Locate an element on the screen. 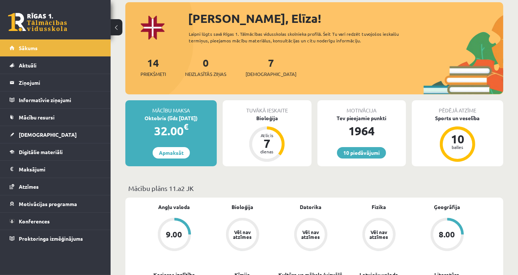 The width and height of the screenshot is (518, 275). a: Motivācijas programma is located at coordinates (55, 204).